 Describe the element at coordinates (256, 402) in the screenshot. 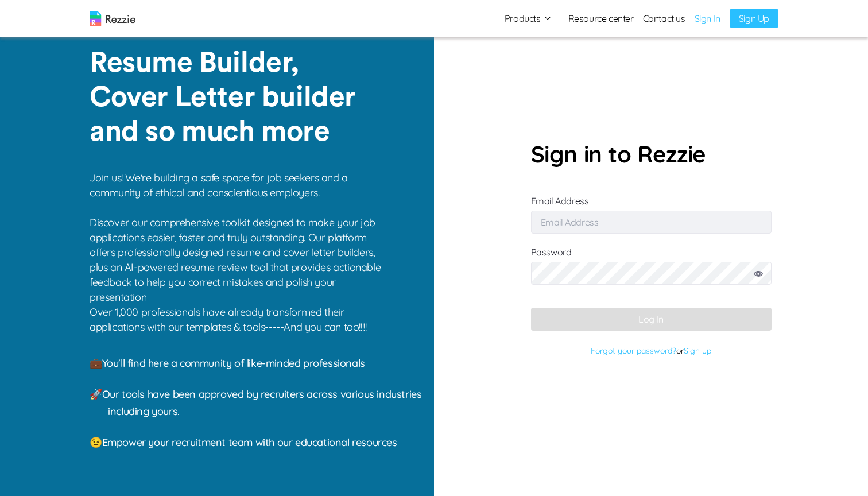

I see `span: 🚀 Our tools have been approved by recruiters across various industries including yours.` at that location.